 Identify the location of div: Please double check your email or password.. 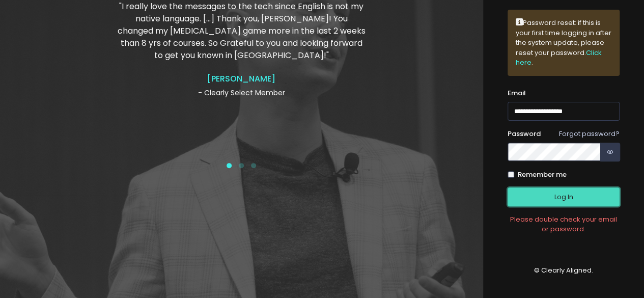
(564, 224).